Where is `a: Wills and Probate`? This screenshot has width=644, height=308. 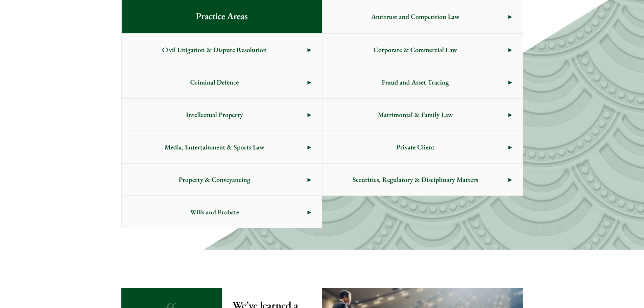 a: Wills and Probate is located at coordinates (222, 212).